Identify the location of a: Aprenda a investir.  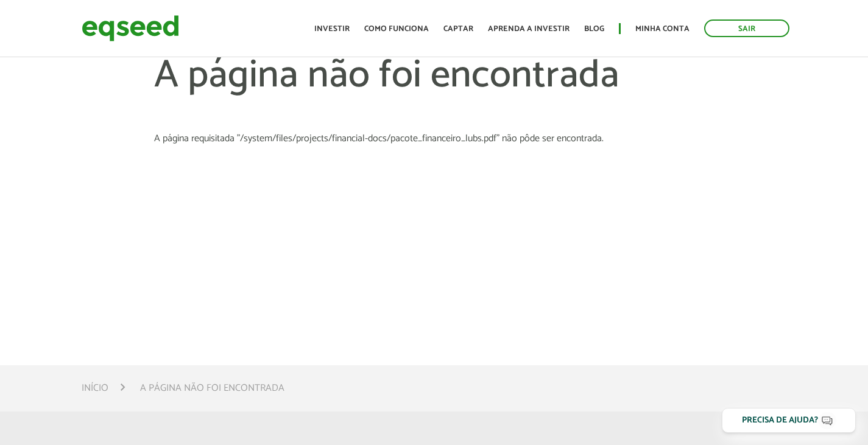
(529, 29).